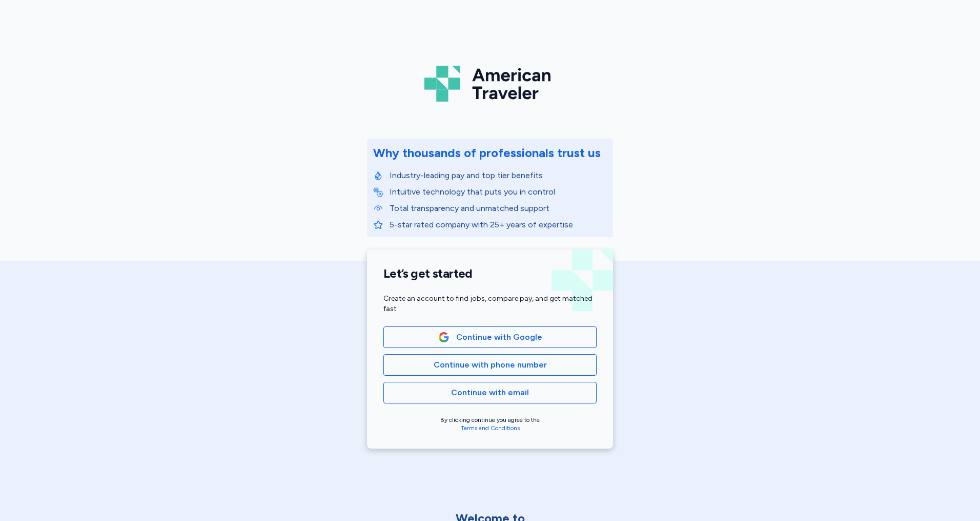  Describe the element at coordinates (487, 153) in the screenshot. I see `div: Why thousands of professionals trust us` at that location.